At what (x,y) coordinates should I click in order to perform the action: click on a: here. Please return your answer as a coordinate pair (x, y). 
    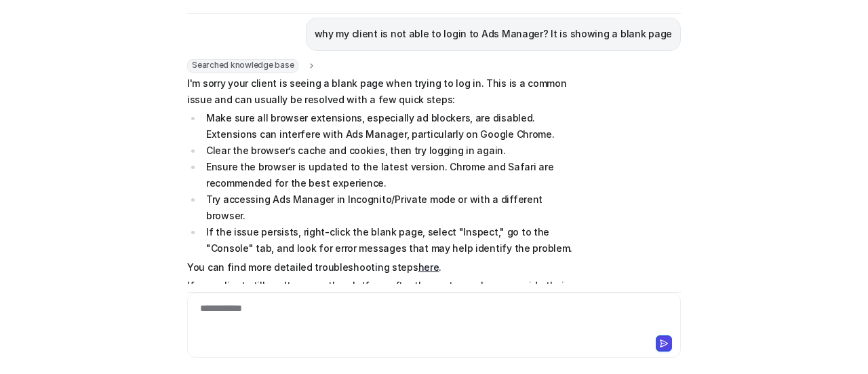
    Looking at the image, I should click on (428, 267).